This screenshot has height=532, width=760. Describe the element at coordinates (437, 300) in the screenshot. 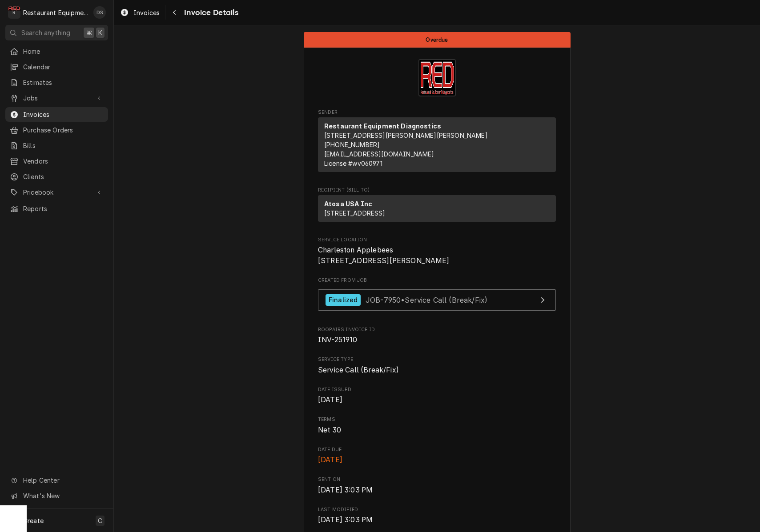

I see `a: View Job` at that location.